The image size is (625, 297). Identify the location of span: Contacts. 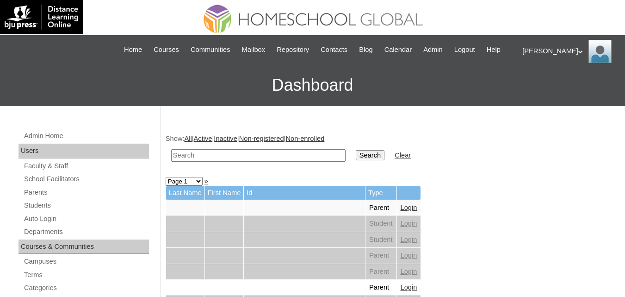
(334, 49).